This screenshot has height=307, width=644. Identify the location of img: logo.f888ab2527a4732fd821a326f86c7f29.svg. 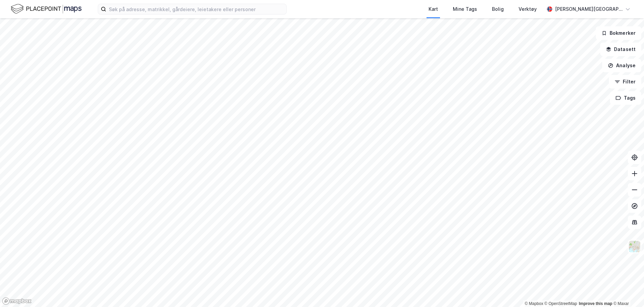
(46, 9).